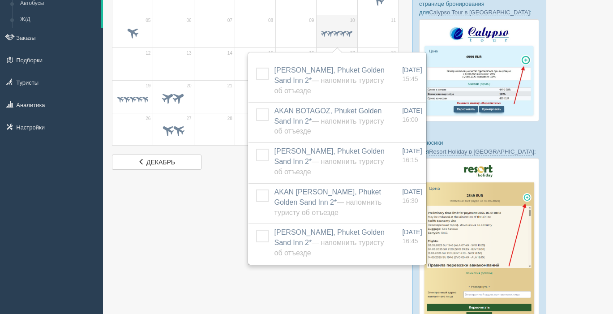 The image size is (613, 314). What do you see at coordinates (148, 21) in the screenshot?
I see `span: 05` at bounding box center [148, 21].